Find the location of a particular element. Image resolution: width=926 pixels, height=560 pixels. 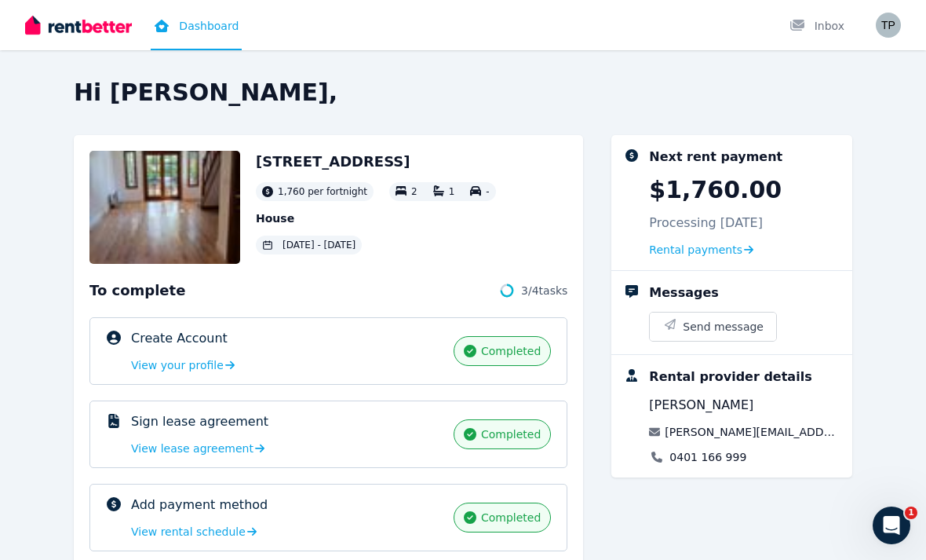

button: Send message is located at coordinates (712, 327).